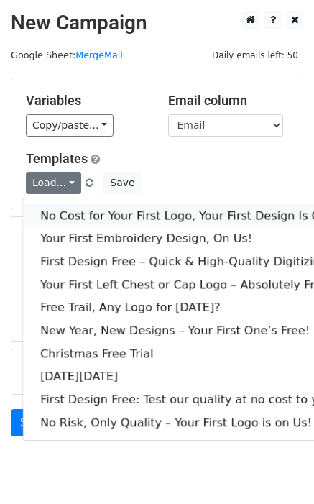 This screenshot has width=314, height=504. I want to click on h5: Email column, so click(229, 101).